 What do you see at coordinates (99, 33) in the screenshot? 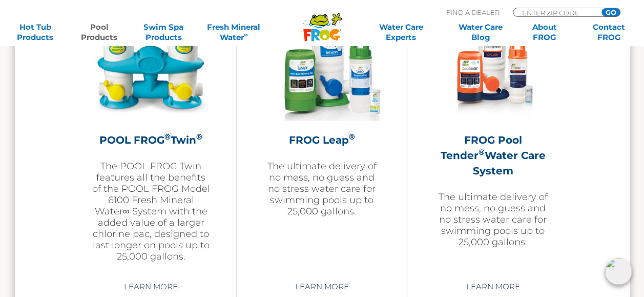
I see `a: PoolProducts` at bounding box center [99, 33].